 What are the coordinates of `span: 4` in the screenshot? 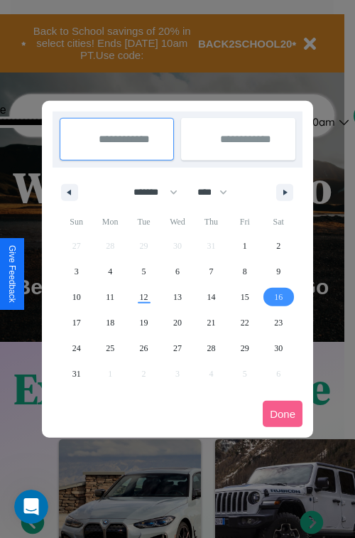 It's located at (110, 271).